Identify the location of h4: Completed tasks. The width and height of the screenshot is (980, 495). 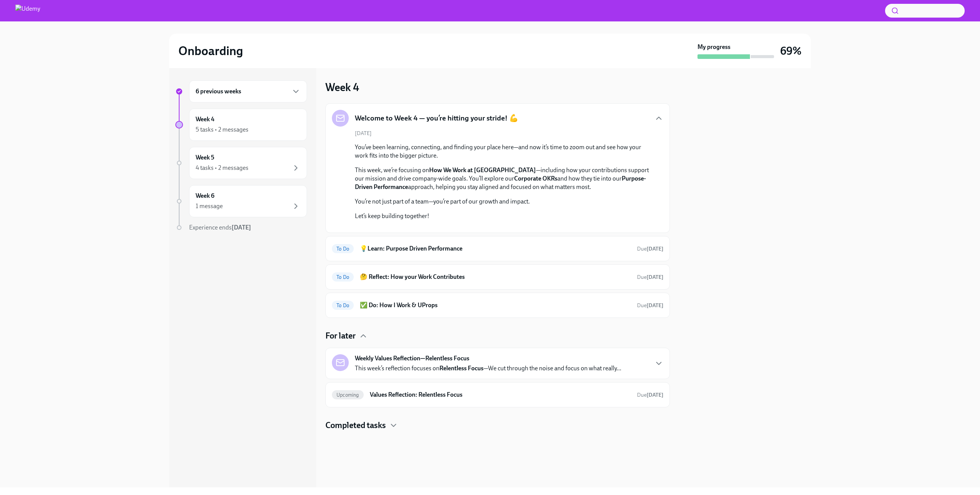
(356, 426).